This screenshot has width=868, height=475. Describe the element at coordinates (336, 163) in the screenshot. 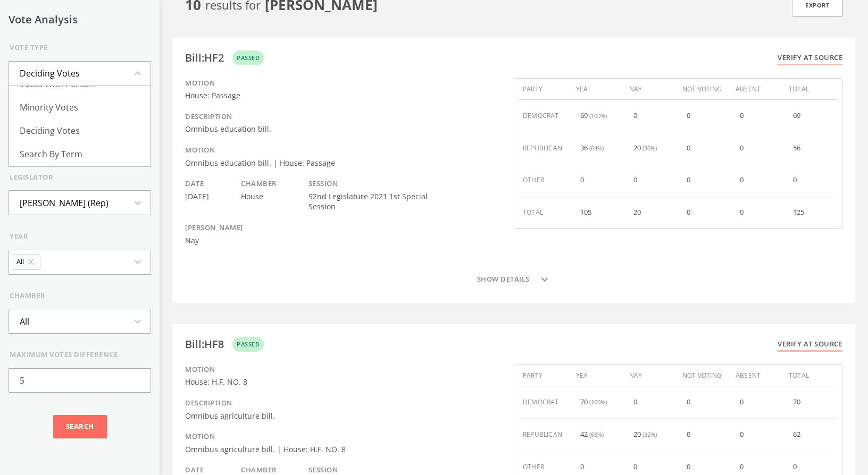

I see `div: Omnibus education bill. | House: Passage` at that location.